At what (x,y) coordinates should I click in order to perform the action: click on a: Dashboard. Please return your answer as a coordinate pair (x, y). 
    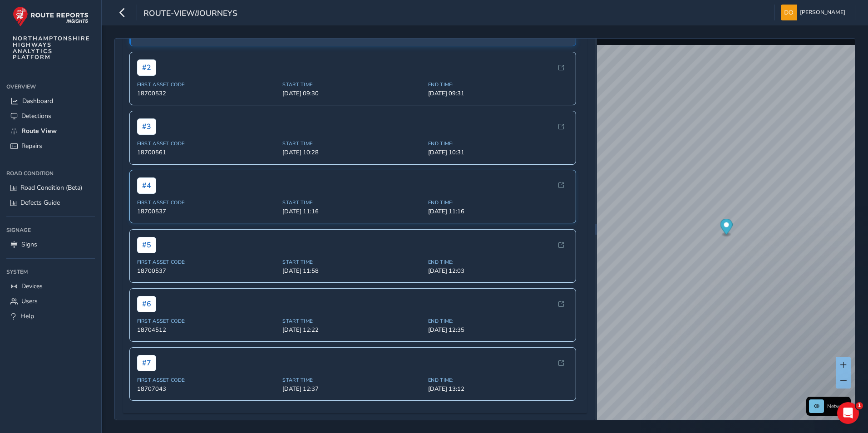
    Looking at the image, I should click on (51, 101).